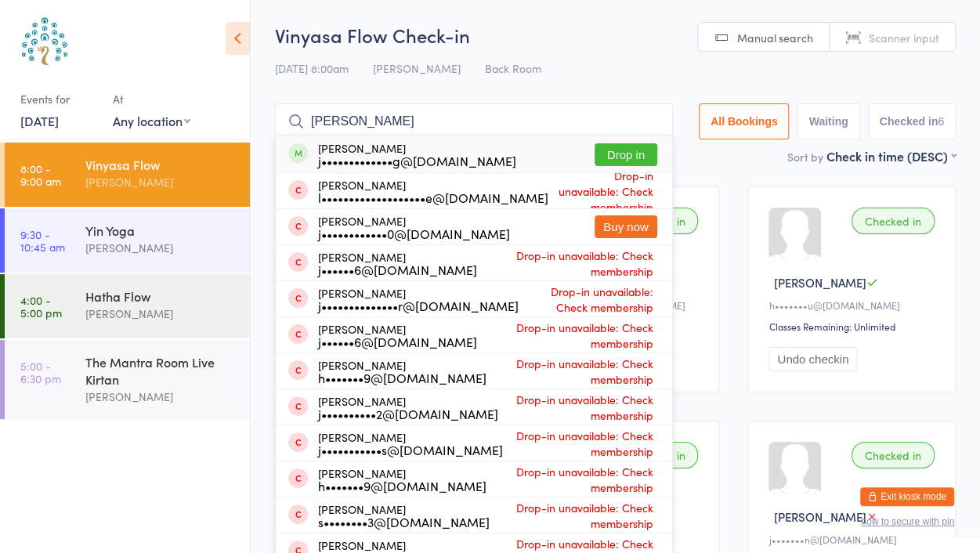  What do you see at coordinates (805, 156) in the screenshot?
I see `label: Sort by` at bounding box center [805, 156].